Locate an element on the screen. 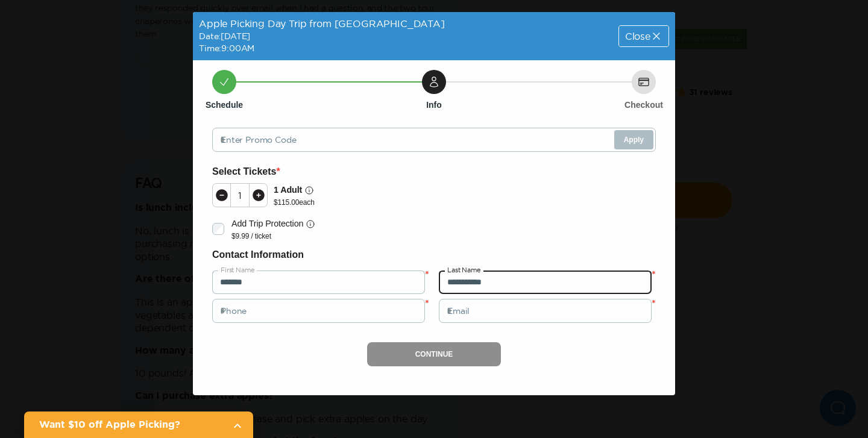  h6: Checkout is located at coordinates (644, 105).